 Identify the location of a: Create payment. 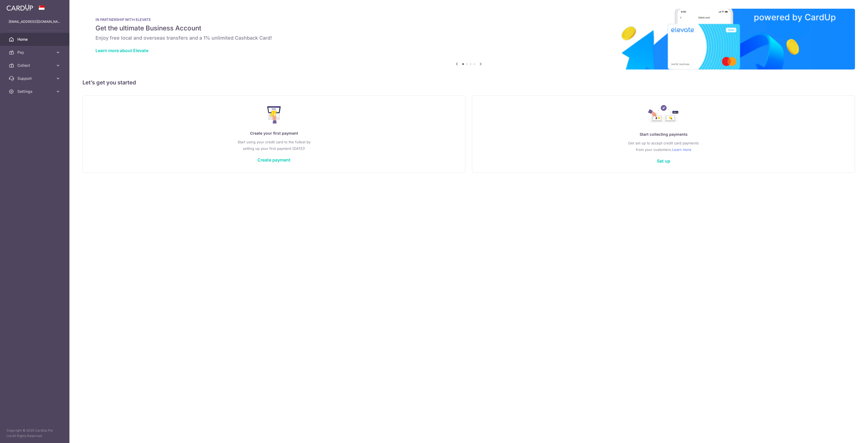
(274, 160).